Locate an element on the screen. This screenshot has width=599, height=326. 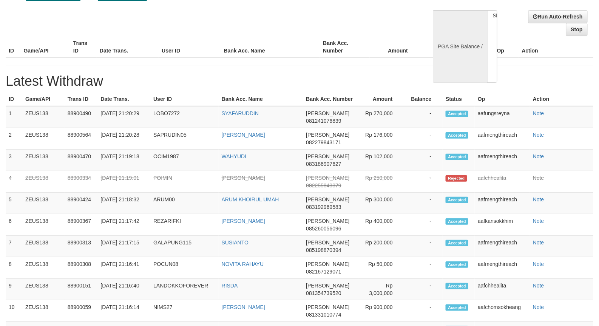
span: 083192969583 is located at coordinates (324, 207).